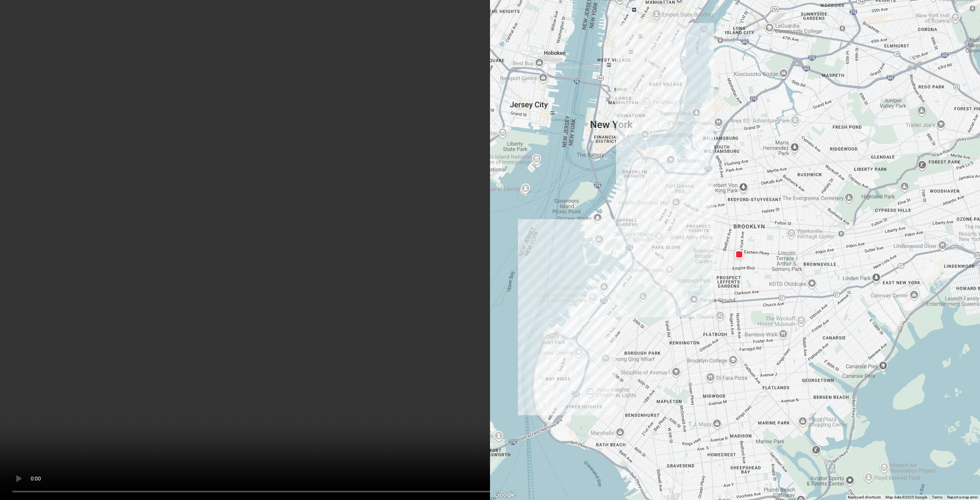 This screenshot has width=980, height=500. I want to click on a: Report a map error, so click(962, 497).